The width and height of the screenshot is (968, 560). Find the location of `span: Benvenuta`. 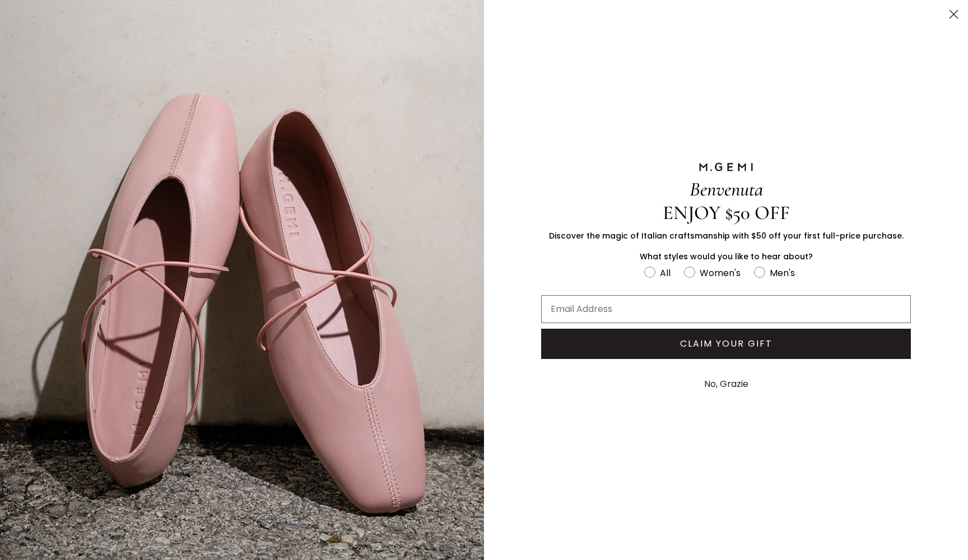

span: Benvenuta is located at coordinates (726, 189).